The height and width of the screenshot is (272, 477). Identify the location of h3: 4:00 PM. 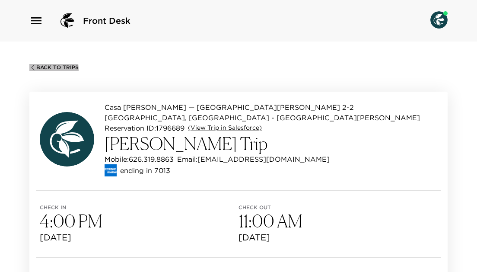
(139, 221).